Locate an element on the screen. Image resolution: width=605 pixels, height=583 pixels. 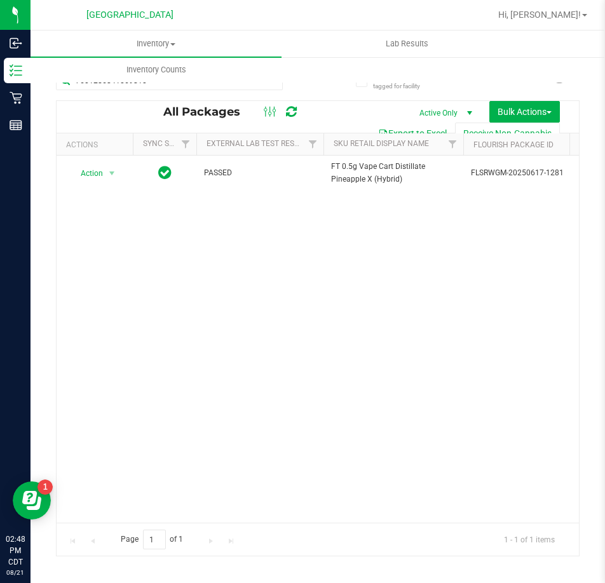
span: FT 0.5g Vape Cart Distillate Pineapple X (Hybrid) is located at coordinates (393, 173).